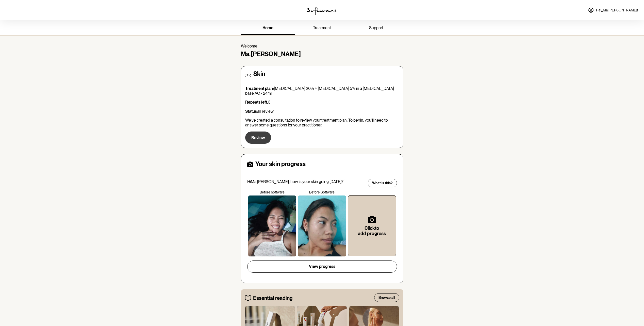 The height and width of the screenshot is (326, 644). What do you see at coordinates (272, 192) in the screenshot?
I see `p: Before software` at bounding box center [272, 192].